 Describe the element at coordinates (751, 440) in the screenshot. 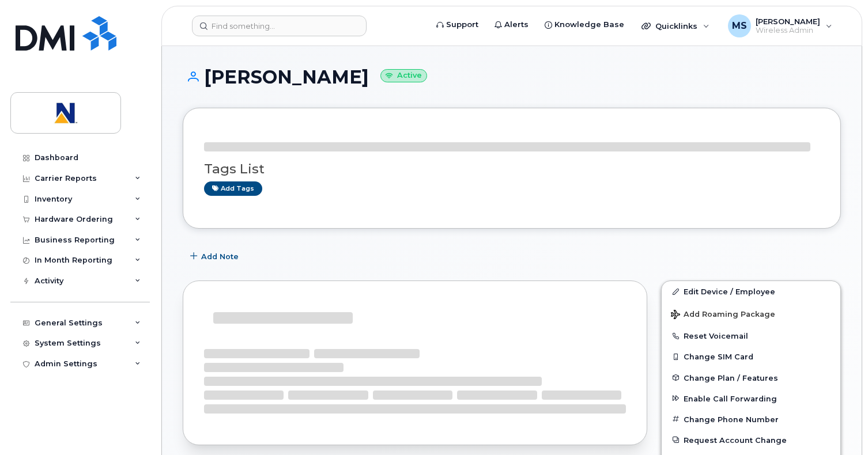

I see `button: Request Account Change` at that location.